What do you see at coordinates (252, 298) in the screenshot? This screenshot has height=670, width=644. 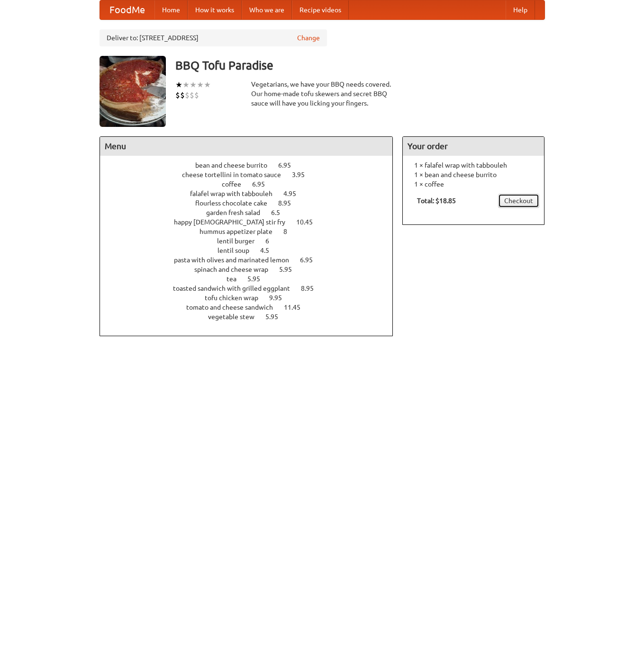 I see `a: tofu chicken wrap 9.95` at bounding box center [252, 298].